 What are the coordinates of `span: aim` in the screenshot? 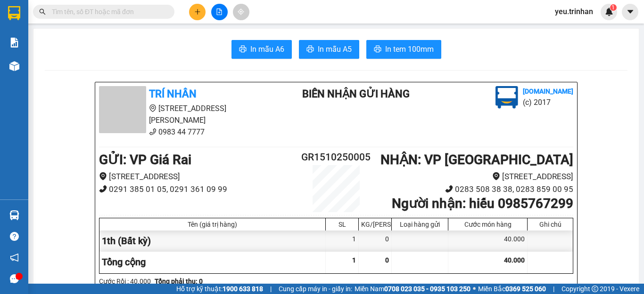 It's located at (241, 12).